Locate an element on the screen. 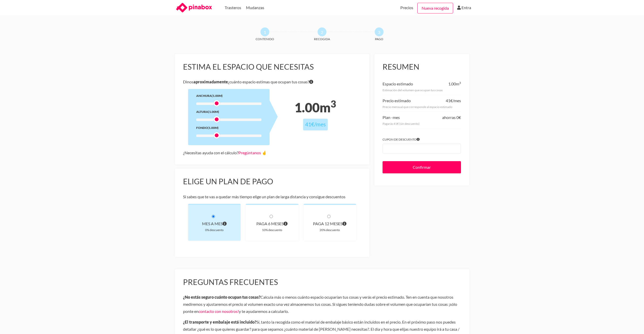 The width and height of the screenshot is (644, 334). span: 1 is located at coordinates (265, 32).